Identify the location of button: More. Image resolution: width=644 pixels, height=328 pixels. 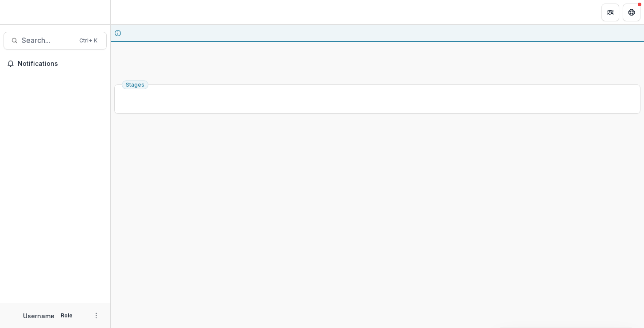
(96, 316).